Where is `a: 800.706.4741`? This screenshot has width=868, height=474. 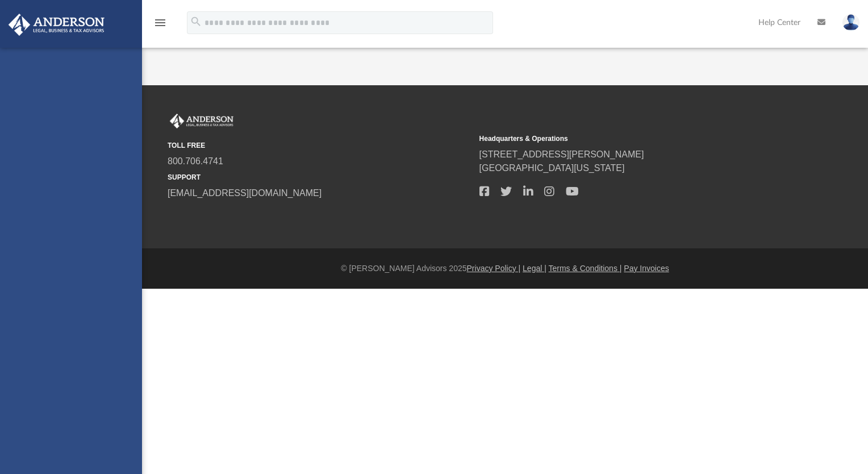 a: 800.706.4741 is located at coordinates (196, 161).